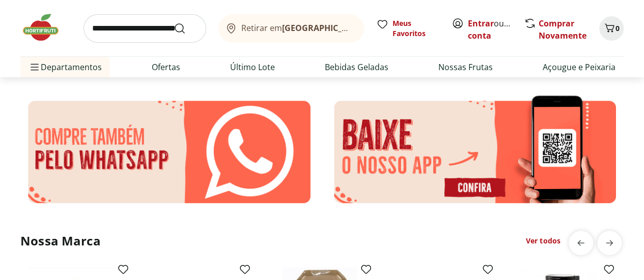 Image resolution: width=644 pixels, height=280 pixels. What do you see at coordinates (166, 67) in the screenshot?
I see `a: Ofertas` at bounding box center [166, 67].